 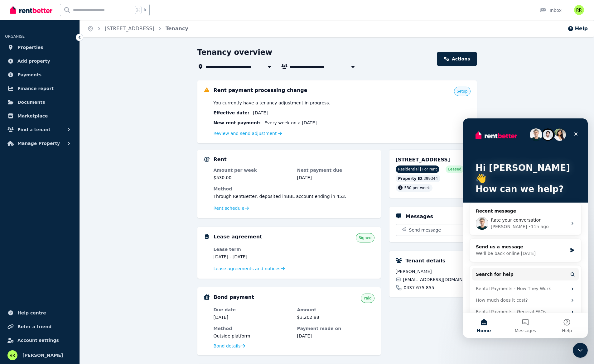 What do you see at coordinates (336, 310) in the screenshot?
I see `dt: Amount` at bounding box center [336, 310].